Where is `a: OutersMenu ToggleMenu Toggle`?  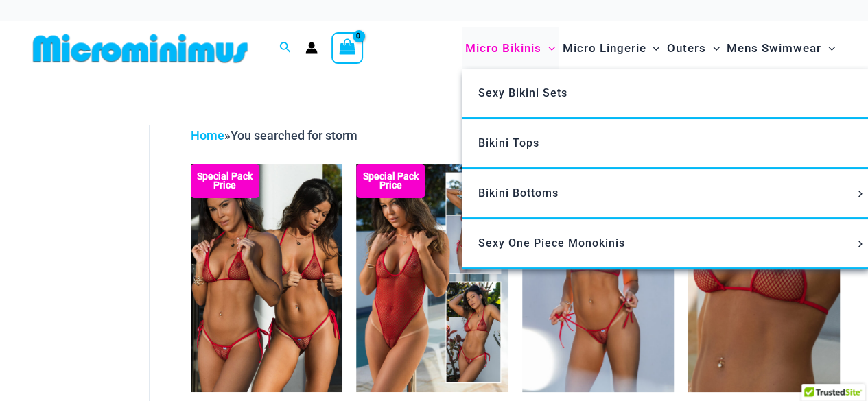 a: OutersMenu ToggleMenu Toggle is located at coordinates (693, 48).